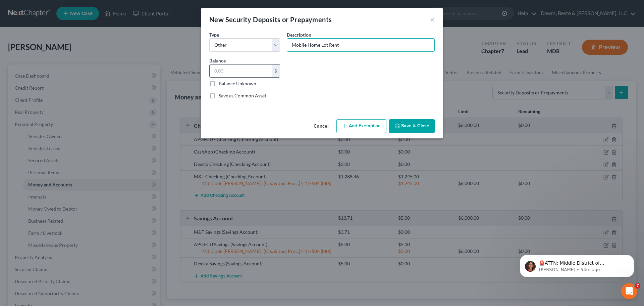 The width and height of the screenshot is (644, 306). Describe the element at coordinates (299, 34) in the screenshot. I see `span: Description` at that location.